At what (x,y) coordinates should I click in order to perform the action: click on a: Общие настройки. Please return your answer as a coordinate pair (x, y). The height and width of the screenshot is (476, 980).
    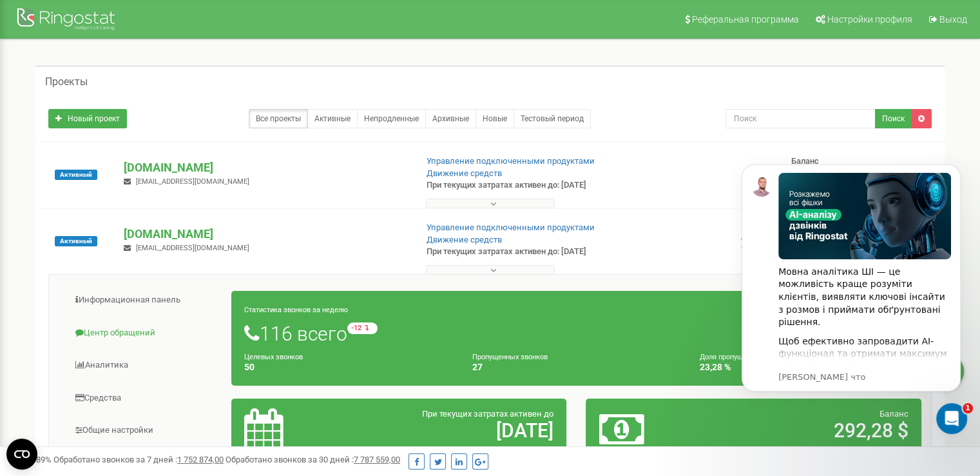
    Looking at the image, I should click on (145, 430).